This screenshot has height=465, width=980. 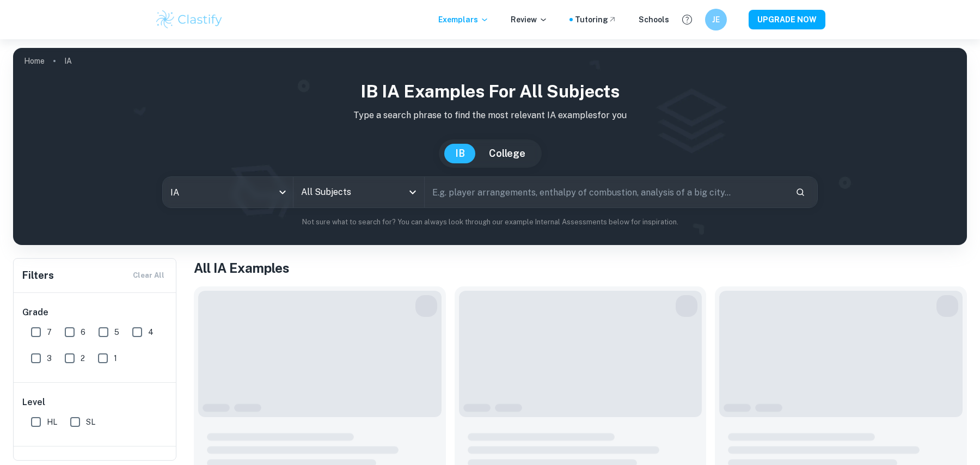 What do you see at coordinates (83, 332) in the screenshot?
I see `span: 6` at bounding box center [83, 332].